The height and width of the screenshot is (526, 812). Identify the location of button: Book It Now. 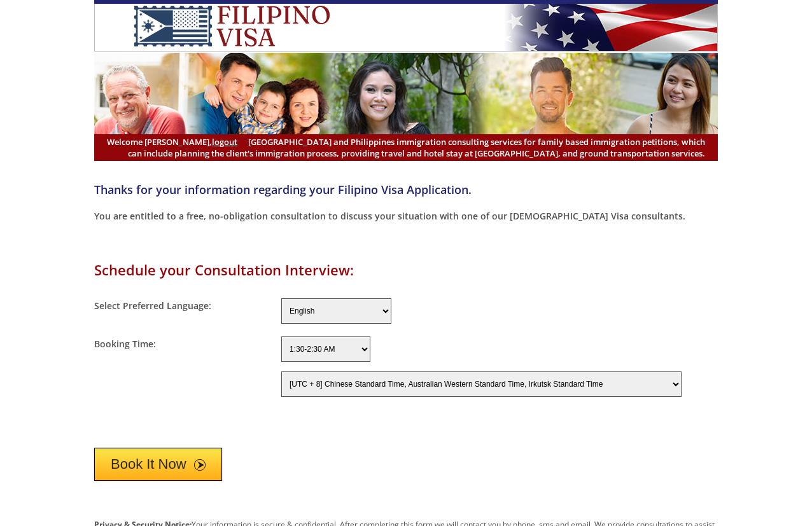
(158, 465).